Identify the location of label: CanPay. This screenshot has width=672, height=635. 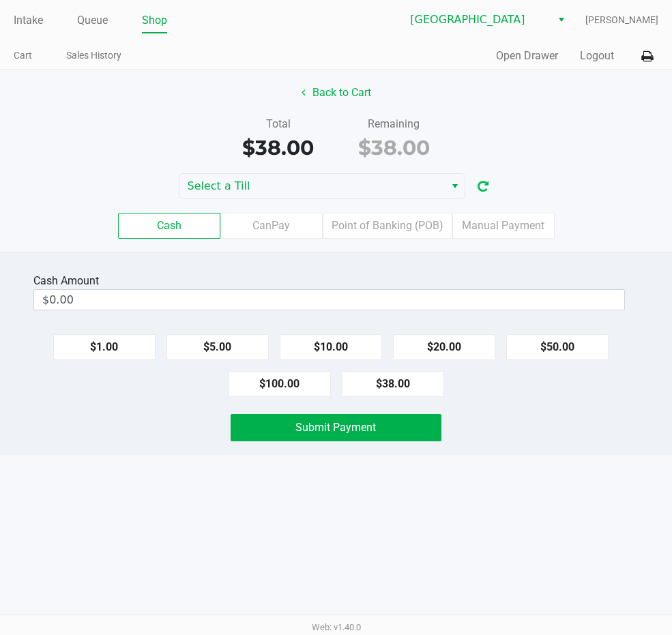
(271, 226).